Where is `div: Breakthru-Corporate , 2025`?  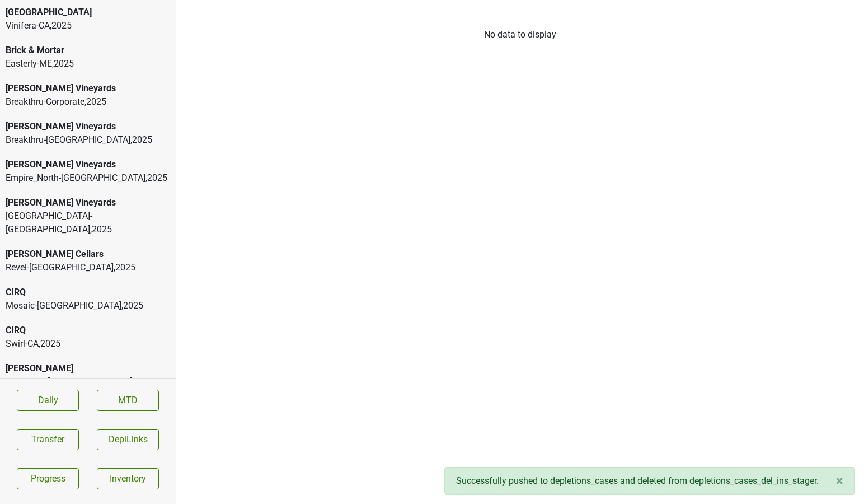
div: Breakthru-Corporate , 2025 is located at coordinates (88, 102).